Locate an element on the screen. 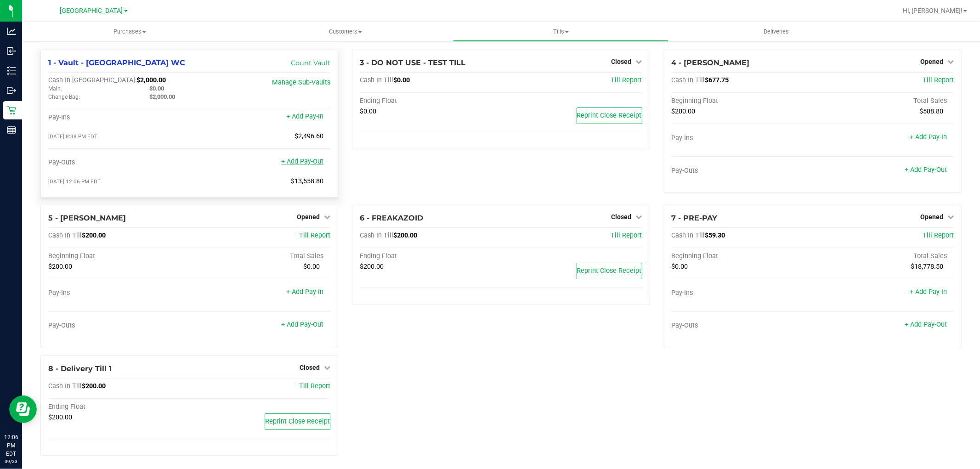  span: 8 - Delivery Till 1 is located at coordinates (80, 368).